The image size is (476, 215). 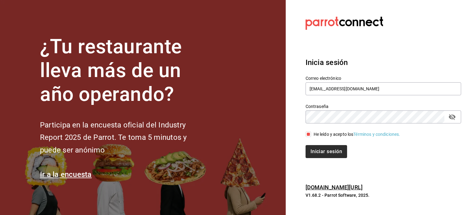 I want to click on h2: Participa en la encuesta oficial del Industry Report 2025 de Parrot. Te toma 5 minutos y puede se..., so click(x=124, y=138).